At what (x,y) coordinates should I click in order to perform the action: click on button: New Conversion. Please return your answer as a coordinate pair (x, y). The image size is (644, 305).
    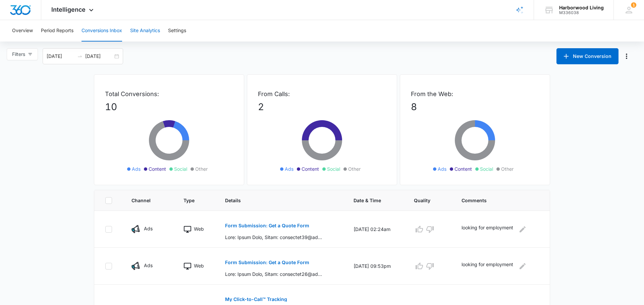
    Looking at the image, I should click on (587, 57).